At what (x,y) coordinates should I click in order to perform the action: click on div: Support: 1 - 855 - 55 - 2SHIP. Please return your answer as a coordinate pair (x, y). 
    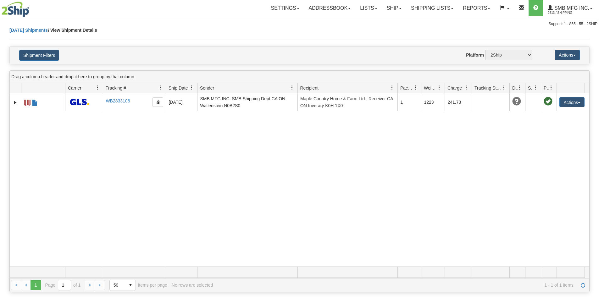
    Looking at the image, I should click on (299, 24).